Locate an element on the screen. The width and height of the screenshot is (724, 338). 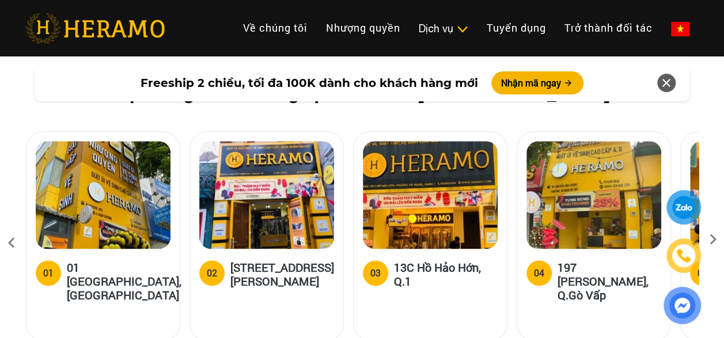
div: 04 is located at coordinates (539, 273).